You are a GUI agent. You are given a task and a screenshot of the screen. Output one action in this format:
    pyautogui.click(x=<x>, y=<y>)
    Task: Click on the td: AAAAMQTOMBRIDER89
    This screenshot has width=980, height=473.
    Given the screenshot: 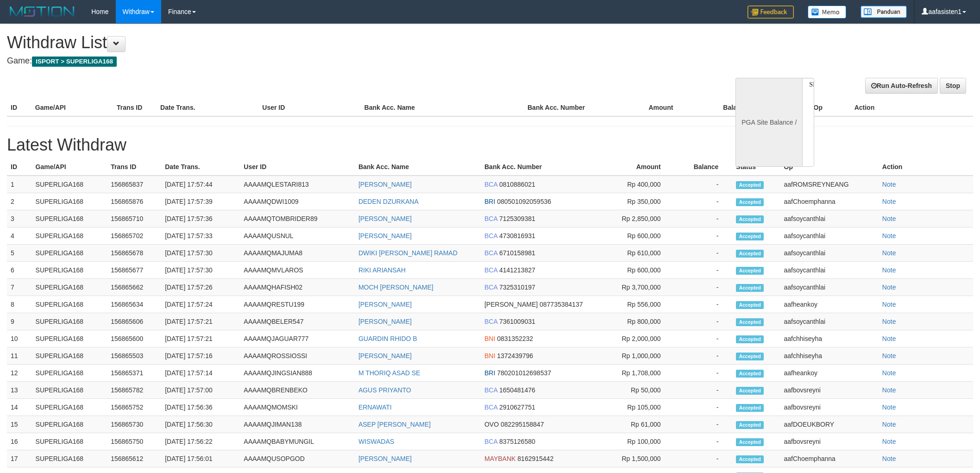 What is the action you would take?
    pyautogui.click(x=298, y=219)
    